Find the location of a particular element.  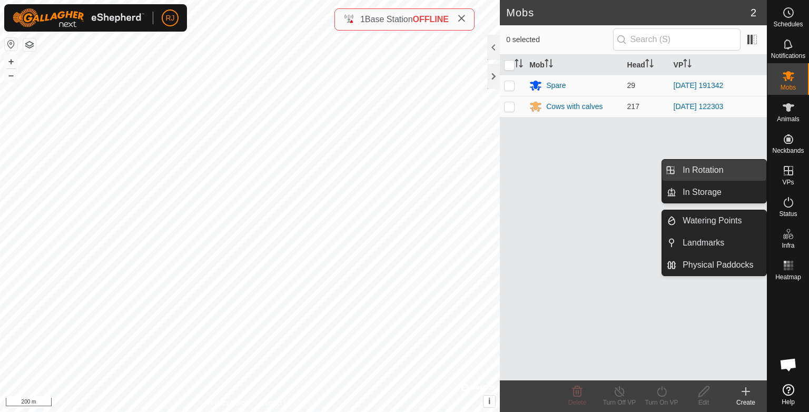

span: 1 is located at coordinates (362, 19).